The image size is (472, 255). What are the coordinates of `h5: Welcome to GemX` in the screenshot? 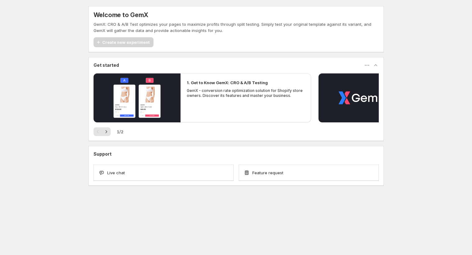 It's located at (121, 15).